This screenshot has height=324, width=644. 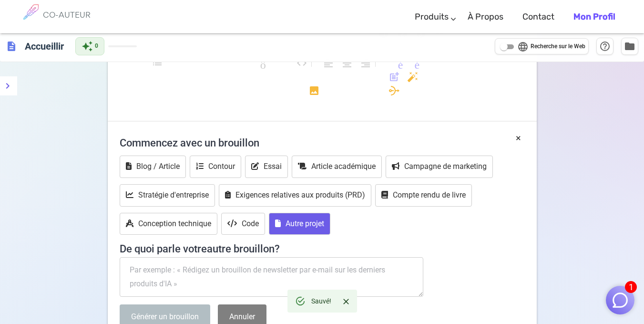 What do you see at coordinates (273, 166) in the screenshot?
I see `font: Essai` at bounding box center [273, 166].